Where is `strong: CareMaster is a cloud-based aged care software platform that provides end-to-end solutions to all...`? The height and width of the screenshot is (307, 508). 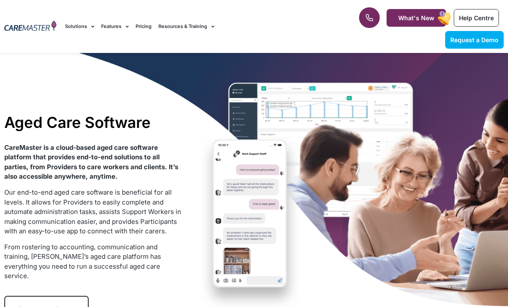 strong: CareMaster is a cloud-based aged care software platform that provides end-to-end solutions to all... is located at coordinates (91, 162).